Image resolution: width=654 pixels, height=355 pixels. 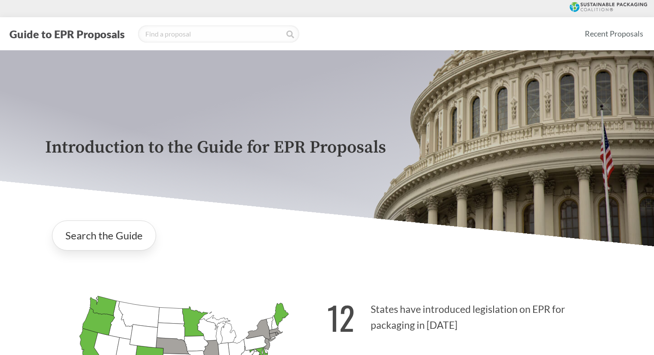 I want to click on strong: 12, so click(x=341, y=317).